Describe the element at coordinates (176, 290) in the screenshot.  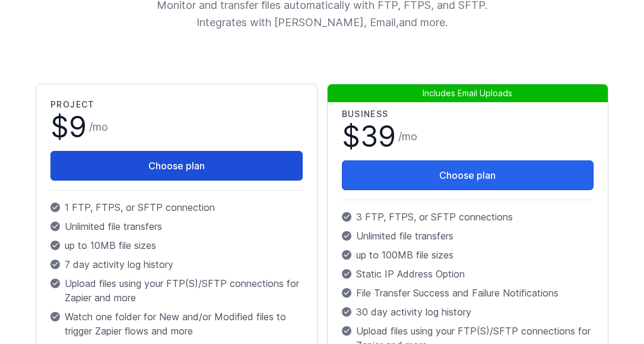
I see `p: Upload files using your FTP(S)/SFTP connections for Zapier and more` at that location.